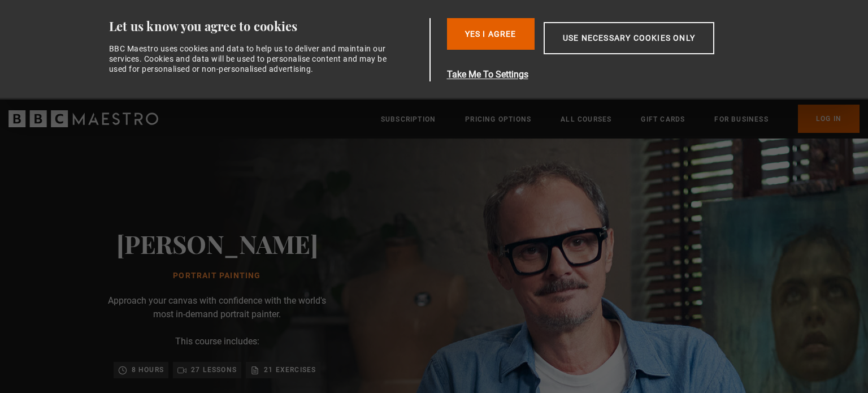 This screenshot has height=393, width=868. What do you see at coordinates (828, 119) in the screenshot?
I see `a: Log In` at bounding box center [828, 119].